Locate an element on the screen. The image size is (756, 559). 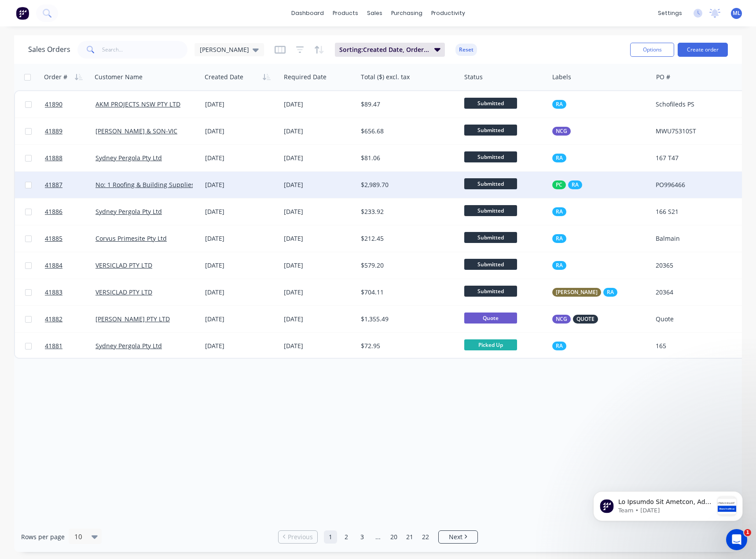
button: Sorting:Created Date, Order # is located at coordinates (390, 50).